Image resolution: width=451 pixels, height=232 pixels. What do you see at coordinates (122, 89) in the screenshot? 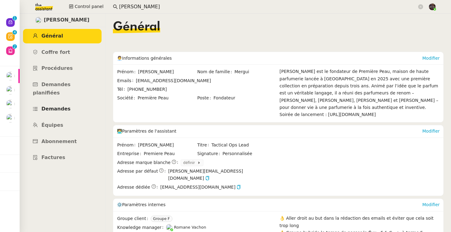
I see `span: Tél` at bounding box center [122, 89].